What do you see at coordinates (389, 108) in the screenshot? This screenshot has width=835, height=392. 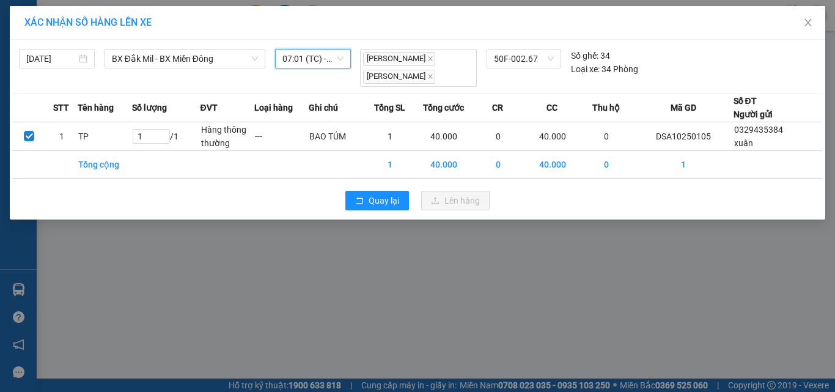 I see `span: Tổng SL` at bounding box center [389, 108].